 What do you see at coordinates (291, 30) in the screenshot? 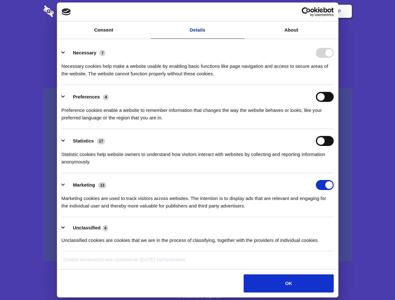
I see `a: About` at bounding box center [291, 30].